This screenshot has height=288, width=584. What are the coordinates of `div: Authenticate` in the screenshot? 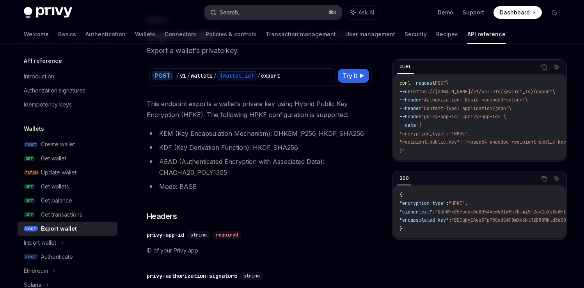 It's located at (57, 257).